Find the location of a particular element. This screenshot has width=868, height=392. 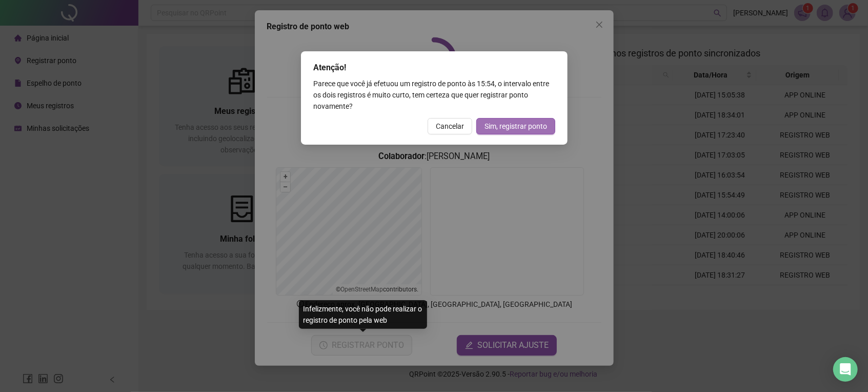

div: Infelizmente, você não pode realizar o registro de ponto pela web is located at coordinates (363, 314).